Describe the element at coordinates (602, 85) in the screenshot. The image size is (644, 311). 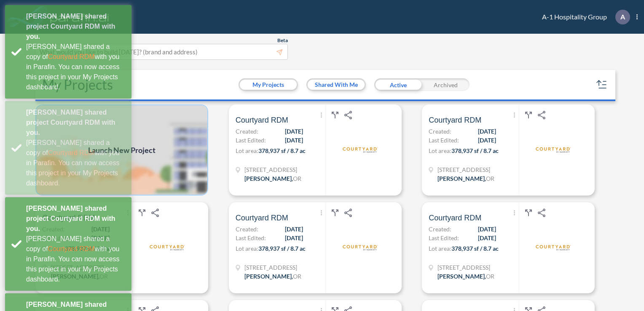
I see `button: sort` at that location.